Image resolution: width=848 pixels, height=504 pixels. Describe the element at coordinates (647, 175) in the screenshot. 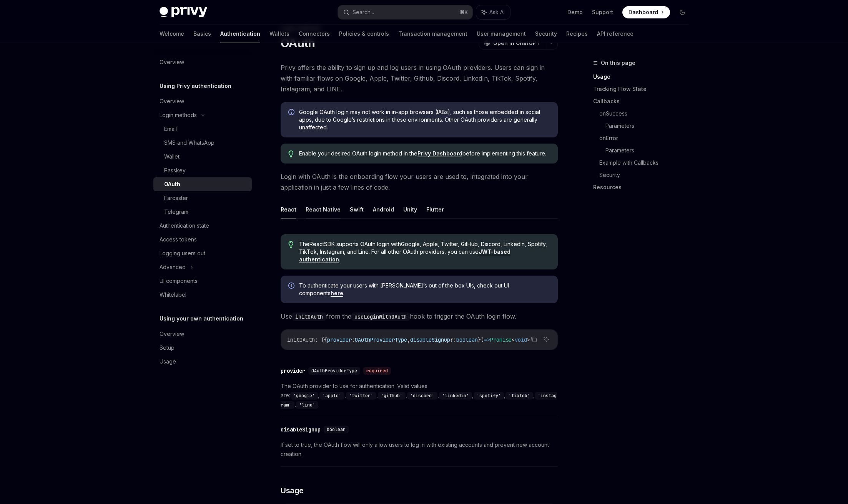

I see `a: Security` at that location.